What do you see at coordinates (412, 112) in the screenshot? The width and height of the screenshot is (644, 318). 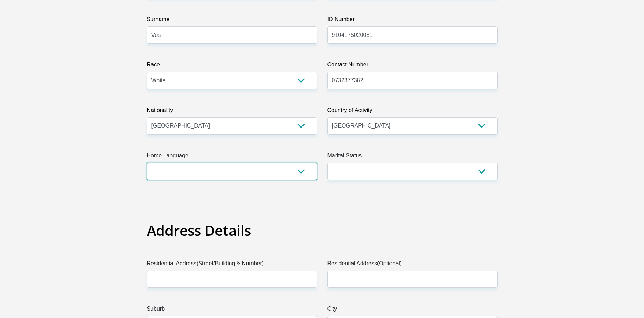 I see `label: Country of Activity` at bounding box center [412, 112].